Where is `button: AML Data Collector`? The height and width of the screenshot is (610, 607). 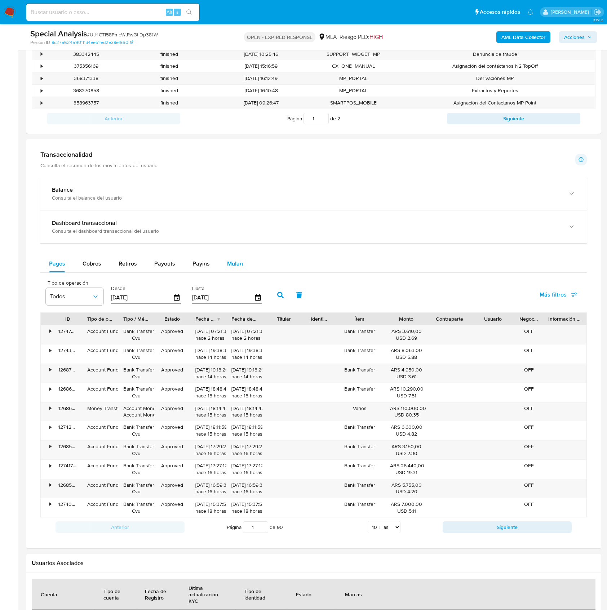 button: AML Data Collector is located at coordinates (523, 37).